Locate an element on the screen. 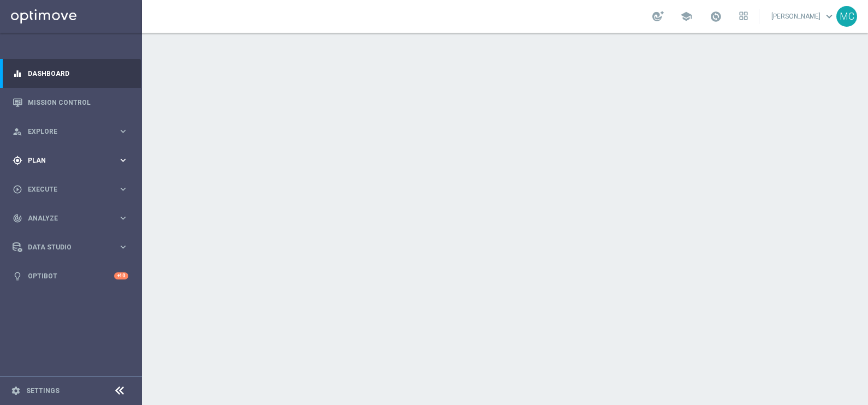  div: lightbulb Optibot +10 is located at coordinates (70, 276).